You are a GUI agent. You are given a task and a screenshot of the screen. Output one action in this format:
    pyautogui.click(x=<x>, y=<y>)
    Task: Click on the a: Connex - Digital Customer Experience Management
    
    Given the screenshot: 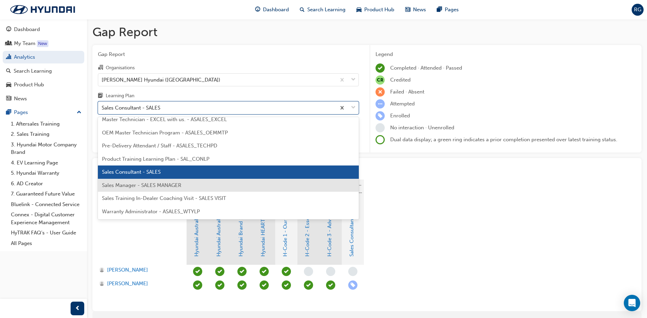 What is the action you would take?
    pyautogui.click(x=46, y=218)
    